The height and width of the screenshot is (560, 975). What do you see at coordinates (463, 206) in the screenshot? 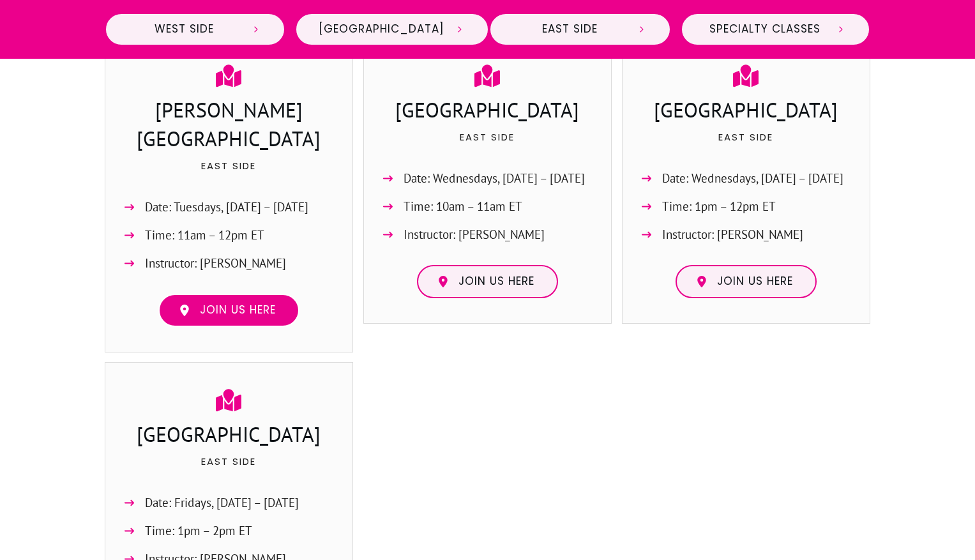
I see `span: Time: 10am – 11am ET` at bounding box center [463, 206].